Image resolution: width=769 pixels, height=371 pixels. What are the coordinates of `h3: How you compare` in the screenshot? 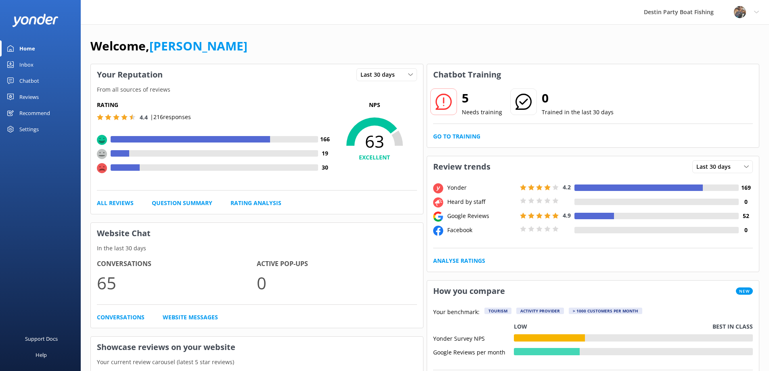 It's located at (469, 291).